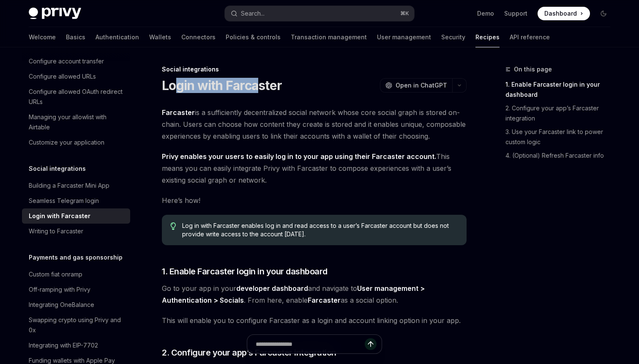 The width and height of the screenshot is (639, 364). Describe the element at coordinates (62, 76) in the screenshot. I see `div: Configure allowed URLs` at that location.